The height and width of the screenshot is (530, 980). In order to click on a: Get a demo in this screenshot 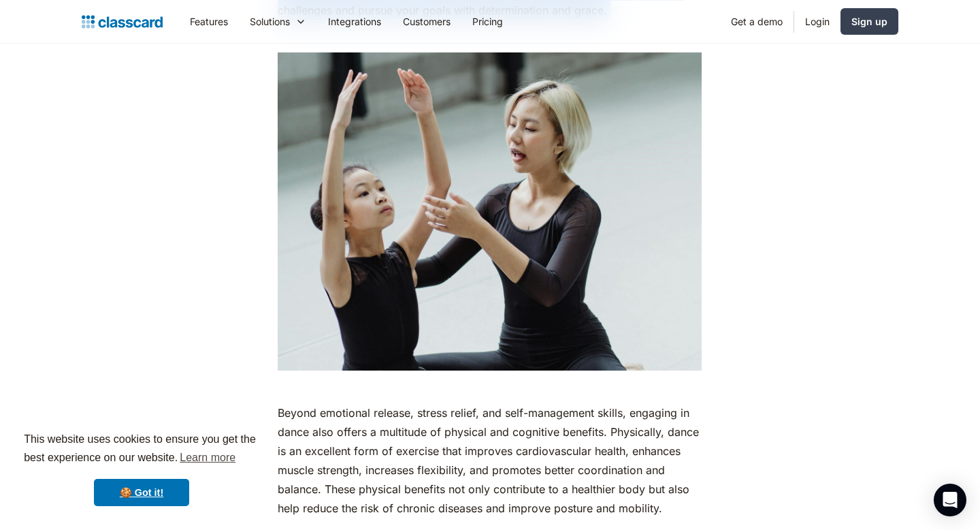, I will do `click(757, 21)`.